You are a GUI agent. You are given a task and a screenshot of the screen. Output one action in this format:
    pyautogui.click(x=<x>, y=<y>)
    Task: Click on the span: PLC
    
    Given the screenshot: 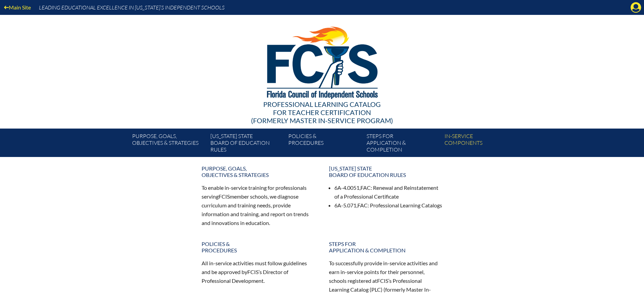 What is the action you would take?
    pyautogui.click(x=376, y=289)
    